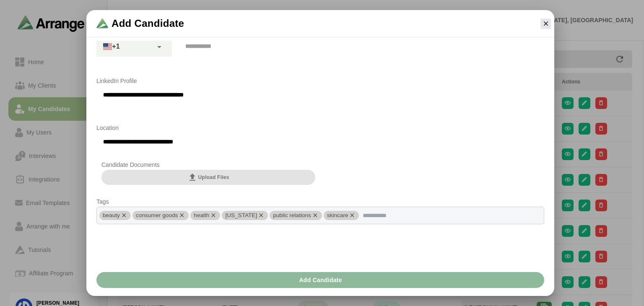 This screenshot has height=306, width=644. I want to click on p: LinkedIn Profile, so click(320, 81).